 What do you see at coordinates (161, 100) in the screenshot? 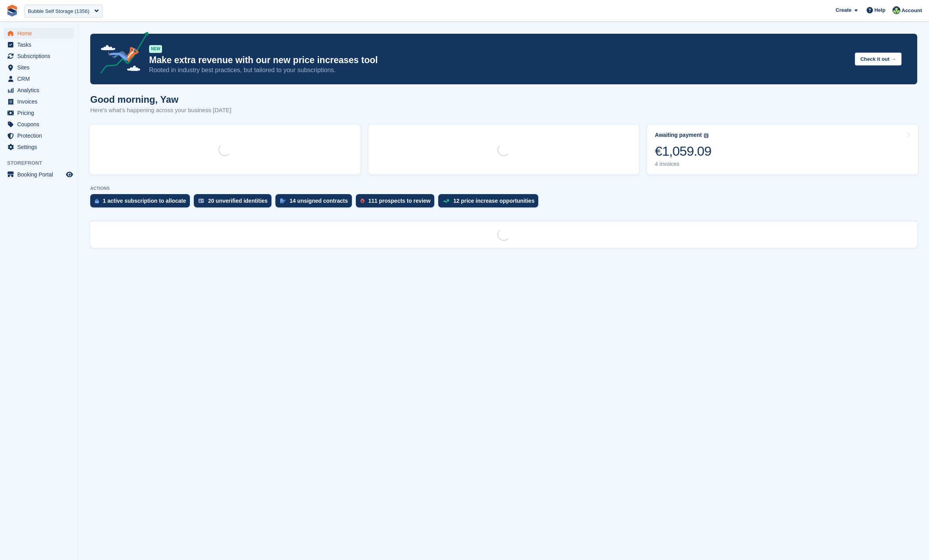
I see `h1: Good morning, Yaw` at bounding box center [161, 100].